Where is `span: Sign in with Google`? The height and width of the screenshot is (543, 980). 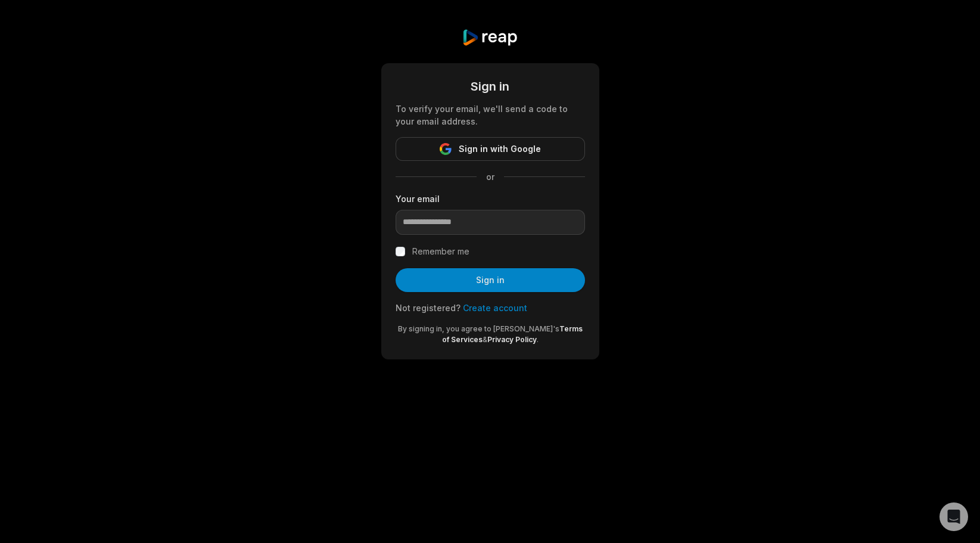 span: Sign in with Google is located at coordinates (500, 149).